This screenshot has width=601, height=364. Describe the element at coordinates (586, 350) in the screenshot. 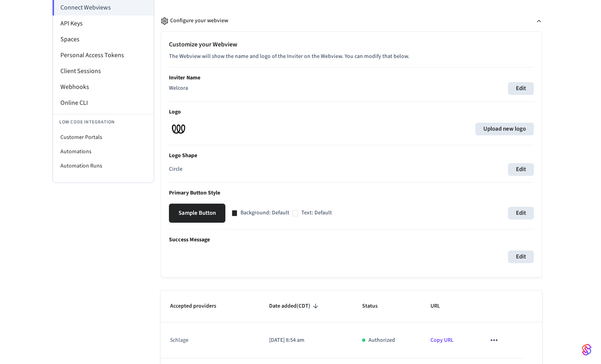

I see `img: SeamLogoGradient.69752ec5.svg` at that location.